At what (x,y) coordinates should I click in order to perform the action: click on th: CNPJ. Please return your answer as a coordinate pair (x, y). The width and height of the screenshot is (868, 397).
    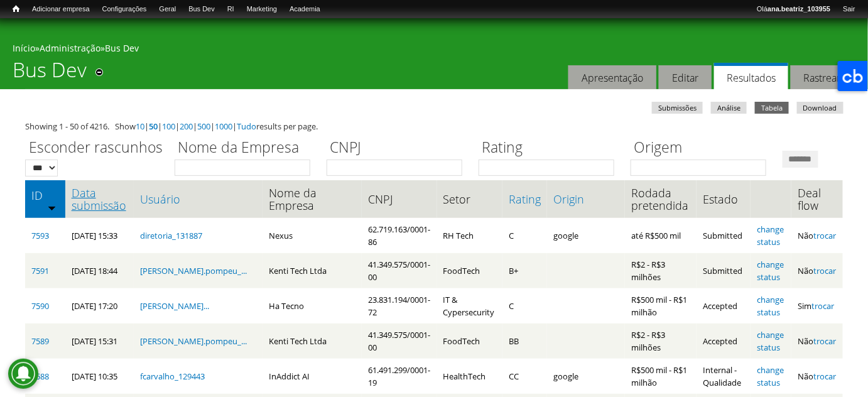
    Looking at the image, I should click on (400, 199).